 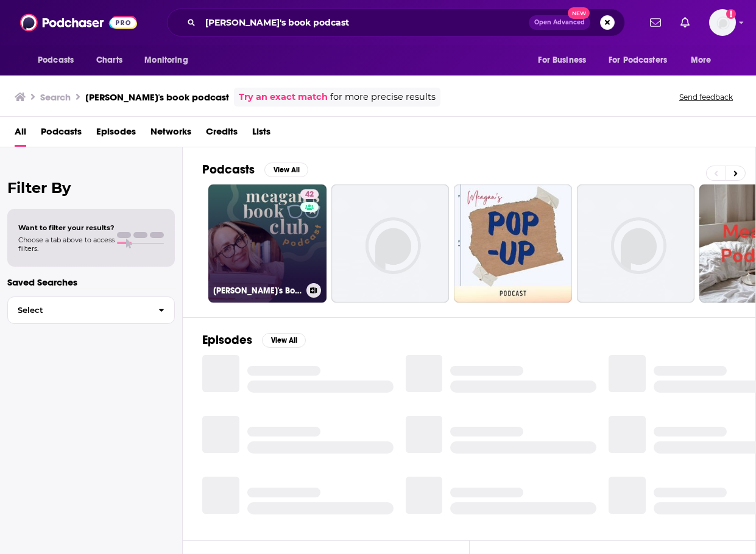 I want to click on span: All, so click(x=20, y=134).